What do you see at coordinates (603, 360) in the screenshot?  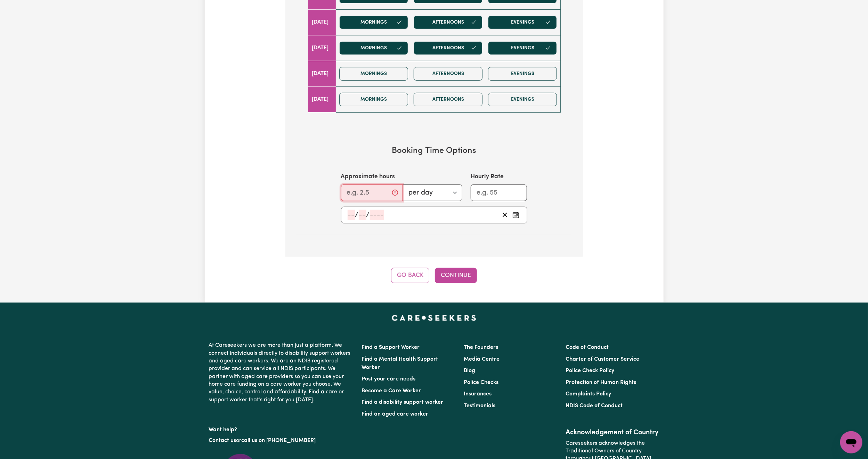 I see `a: Charter of Customer Service` at bounding box center [603, 360].